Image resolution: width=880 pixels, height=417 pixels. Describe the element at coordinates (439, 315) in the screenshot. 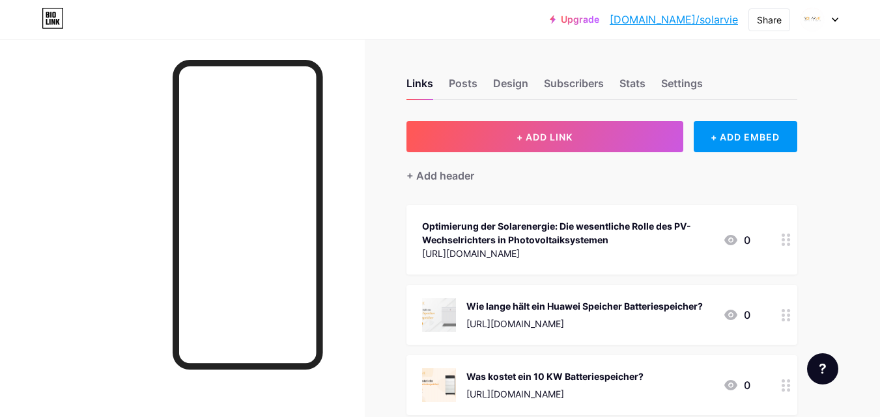

I see `img: Wie lange hält ein Huawei Speicher Batteriespeicher?` at that location.